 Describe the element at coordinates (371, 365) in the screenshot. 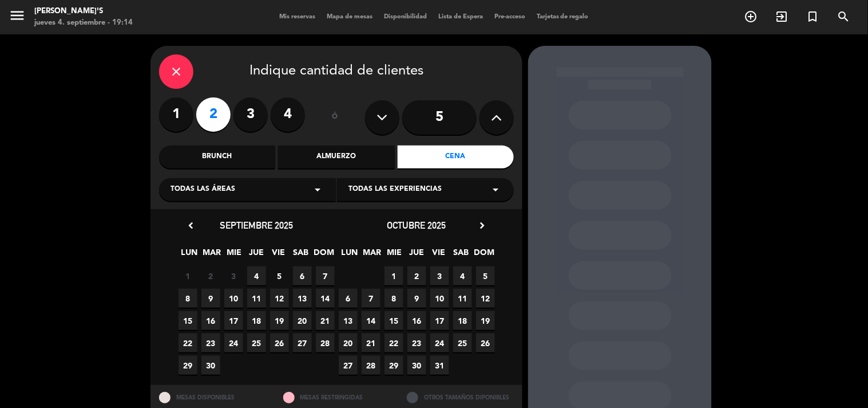

I see `span: 28` at that location.